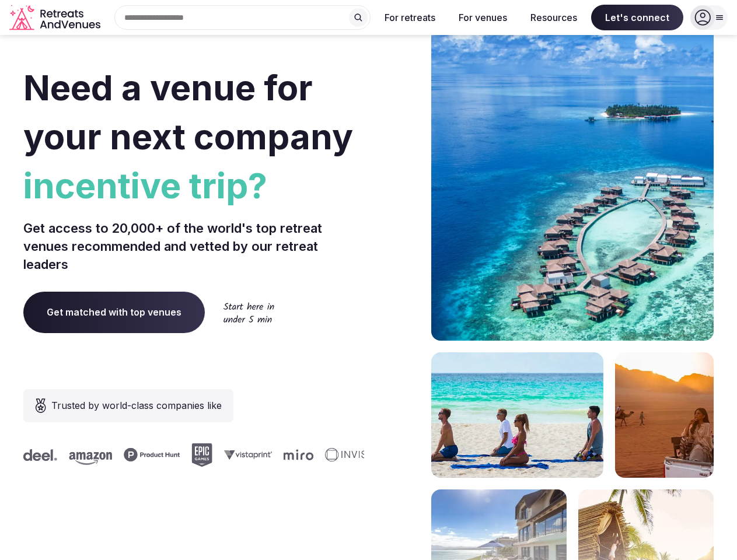 The height and width of the screenshot is (560, 737). I want to click on svg: Retreats and Venues company logo, so click(56, 17).